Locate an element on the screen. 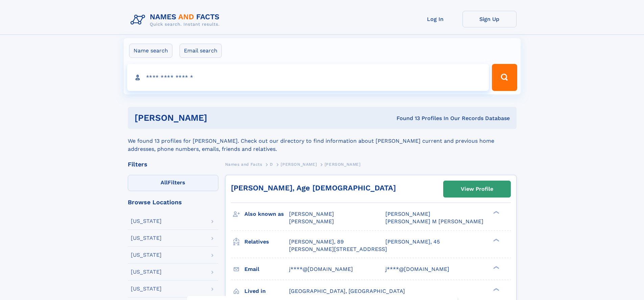 This screenshot has width=644, height=300. div: View Profile is located at coordinates (477, 189).